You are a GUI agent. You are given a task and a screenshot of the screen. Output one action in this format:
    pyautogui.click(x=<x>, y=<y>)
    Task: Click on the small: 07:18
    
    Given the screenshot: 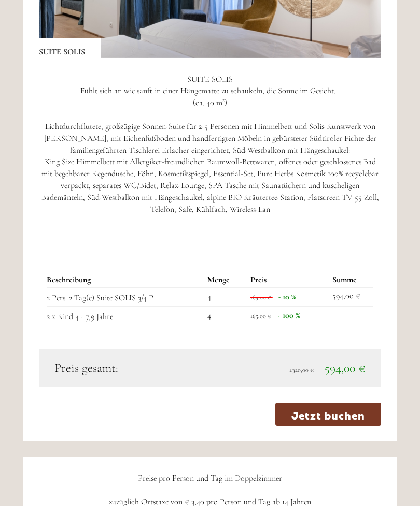 What is the action you would take?
    pyautogui.click(x=81, y=54)
    